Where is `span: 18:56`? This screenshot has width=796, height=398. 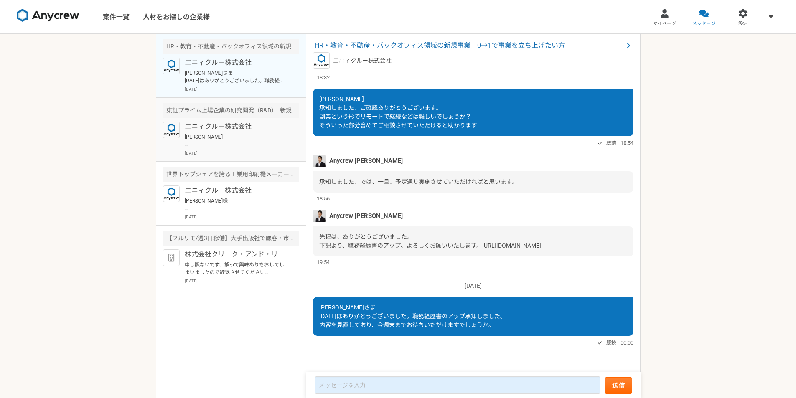 span: 18:56 is located at coordinates (323, 199).